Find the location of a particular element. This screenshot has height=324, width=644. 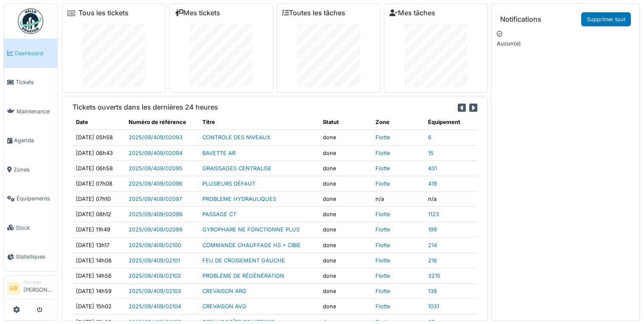

a: 2025/09/409/02097 is located at coordinates (155, 199).